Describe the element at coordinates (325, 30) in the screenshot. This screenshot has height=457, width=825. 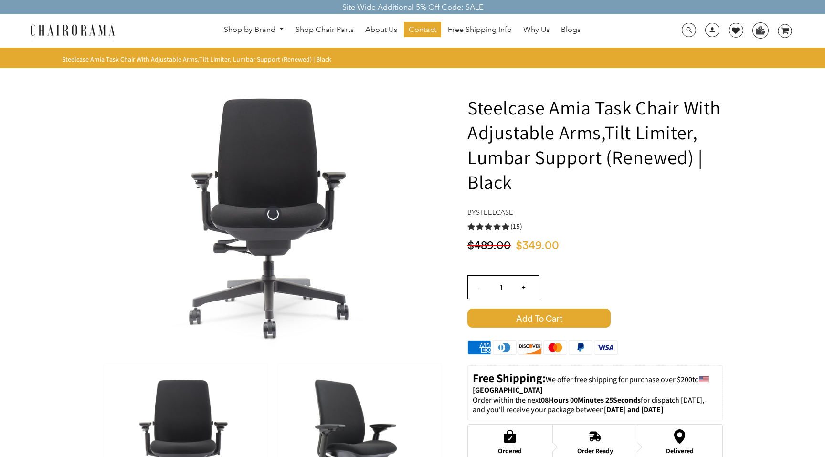
I see `a: Shop Chair Parts` at that location.